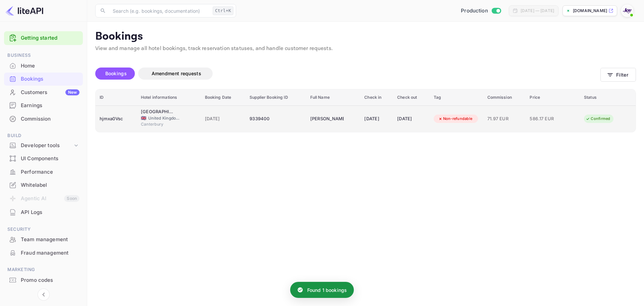 The image size is (644, 306). What do you see at coordinates (43, 92) in the screenshot?
I see `div: CustomersNew` at bounding box center [43, 92].